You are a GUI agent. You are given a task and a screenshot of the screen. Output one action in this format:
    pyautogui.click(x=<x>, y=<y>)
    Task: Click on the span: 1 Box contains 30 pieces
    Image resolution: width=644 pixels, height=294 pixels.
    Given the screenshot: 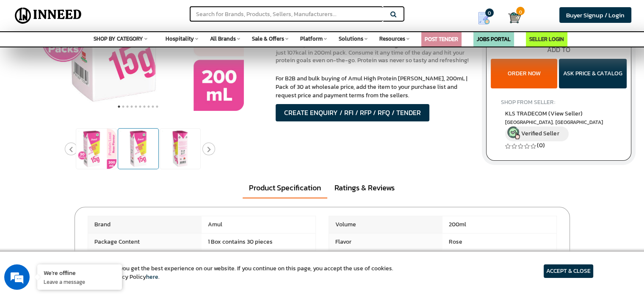 What is the action you would take?
    pyautogui.click(x=258, y=242)
    